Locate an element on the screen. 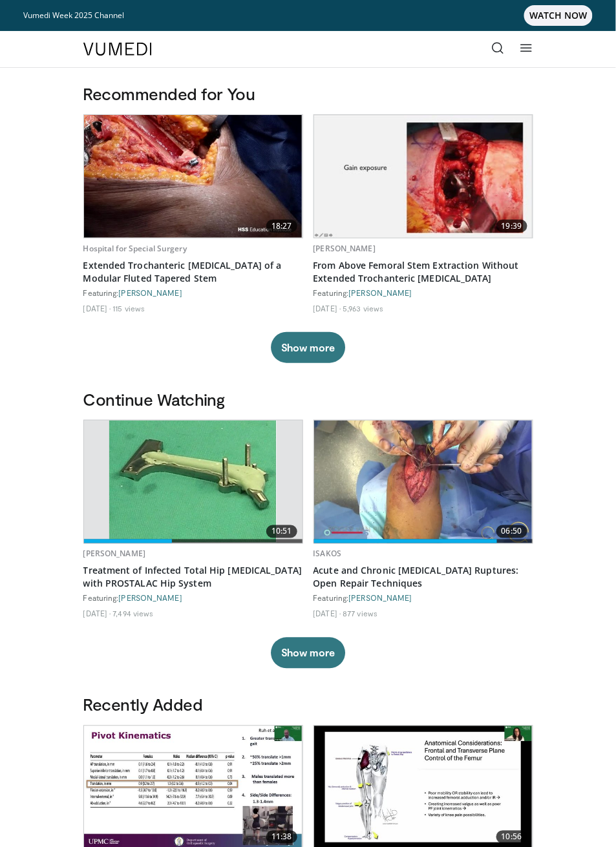 Image resolution: width=616 pixels, height=847 pixels. span: 10:56 is located at coordinates (511, 838).